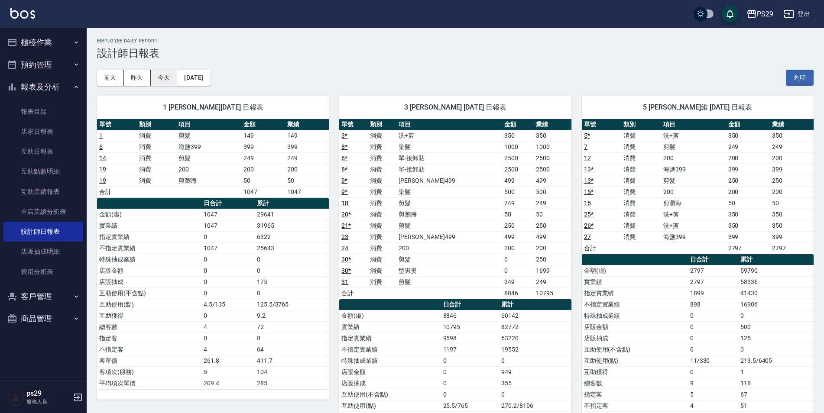 The width and height of the screenshot is (824, 413). What do you see at coordinates (307, 125) in the screenshot?
I see `th: 業績` at bounding box center [307, 125].